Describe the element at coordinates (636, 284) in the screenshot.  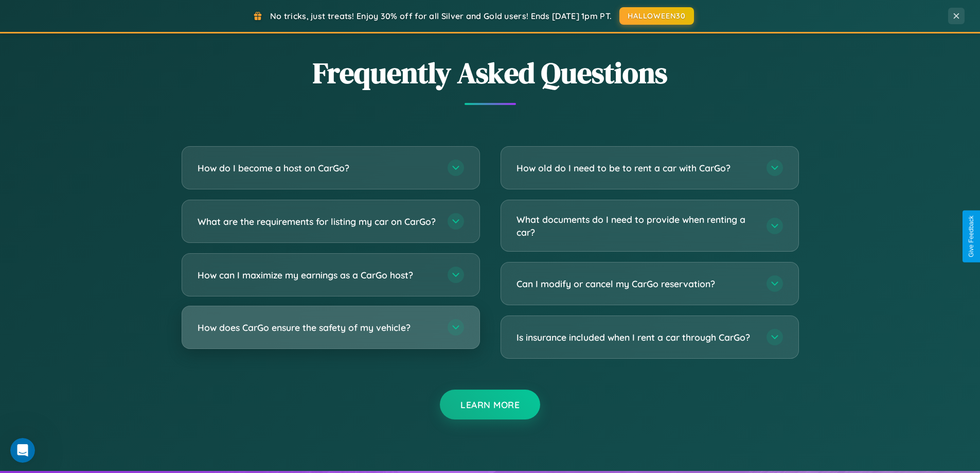
I see `h3: Can I modify or cancel my CarGo reservation?` at that location.